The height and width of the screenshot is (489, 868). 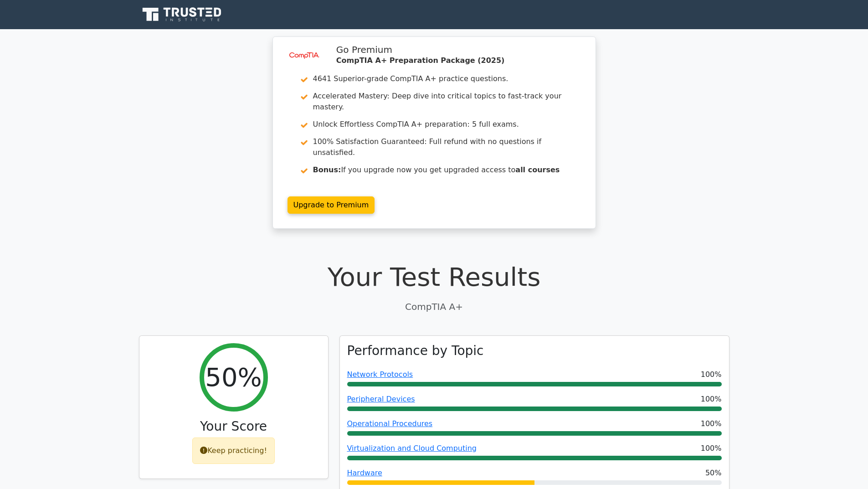 What do you see at coordinates (434, 277) in the screenshot?
I see `h1: Your Test Results` at bounding box center [434, 277].